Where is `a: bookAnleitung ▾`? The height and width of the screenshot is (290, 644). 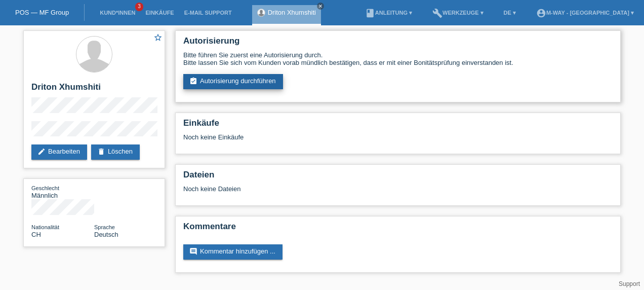 a: bookAnleitung ▾ is located at coordinates (388, 13).